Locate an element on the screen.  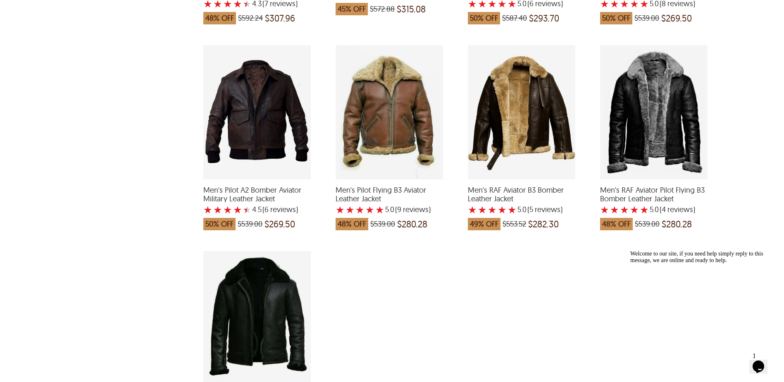
a: Men's RAF Aviator B3 Bomber Leather Jacket with a 5 Star Rating 5 Product Review which was at a p... is located at coordinates (521, 204).